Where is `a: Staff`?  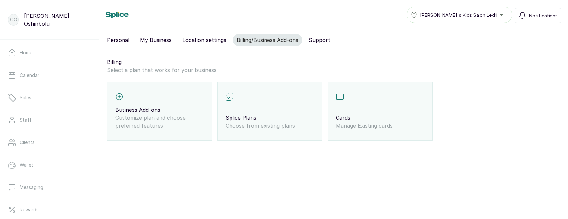
a: Staff is located at coordinates (49, 120).